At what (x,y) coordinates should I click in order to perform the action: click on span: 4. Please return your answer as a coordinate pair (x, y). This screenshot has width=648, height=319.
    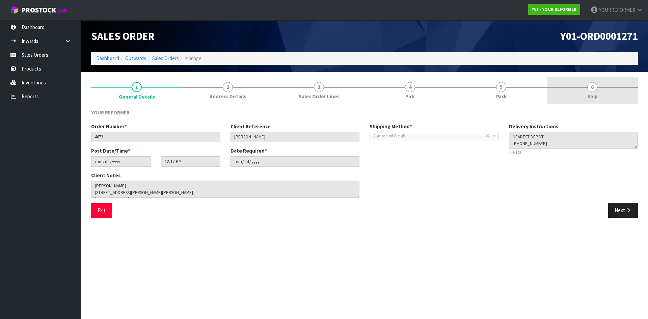
    Looking at the image, I should click on (410, 87).